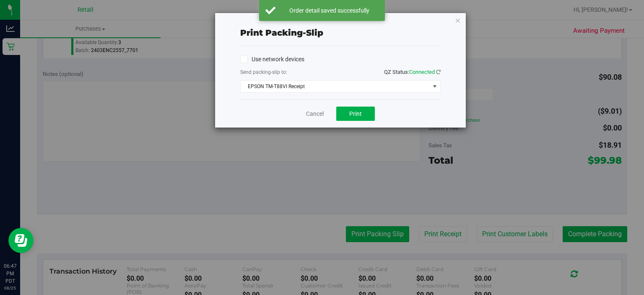  What do you see at coordinates (434, 86) in the screenshot?
I see `span: select` at bounding box center [434, 86].